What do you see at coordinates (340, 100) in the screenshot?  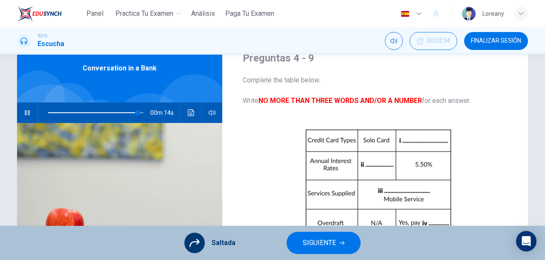 I see `b: NO MORE THAN THREE WORDS AND/OR A NUMBER` at bounding box center [340, 100].